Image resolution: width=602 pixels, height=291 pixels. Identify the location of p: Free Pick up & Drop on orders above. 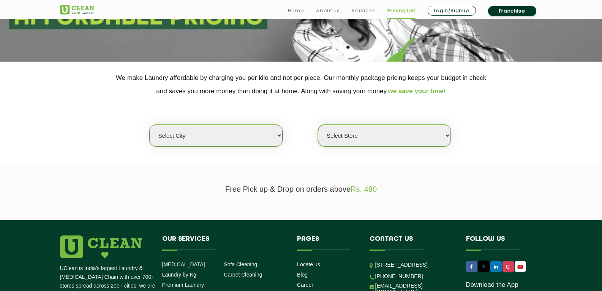
(301, 189).